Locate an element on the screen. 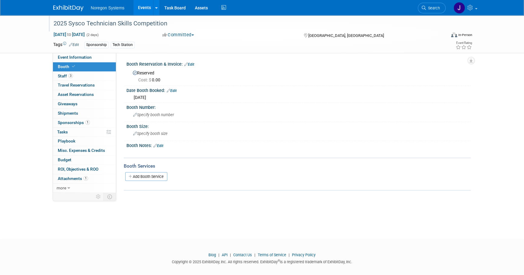  div: In-Person is located at coordinates (465, 35).